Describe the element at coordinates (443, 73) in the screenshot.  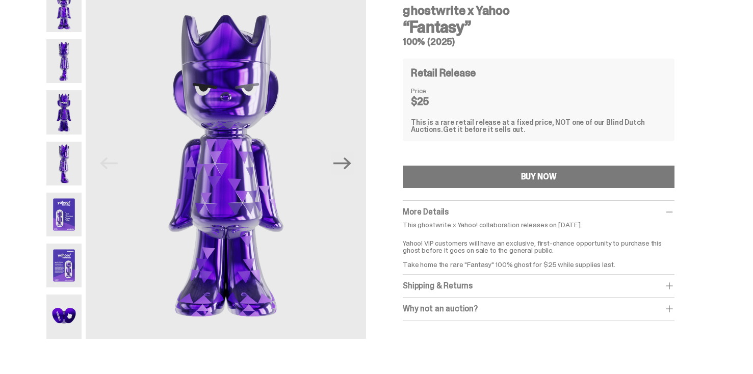
I see `h4: Retail Release` at that location.